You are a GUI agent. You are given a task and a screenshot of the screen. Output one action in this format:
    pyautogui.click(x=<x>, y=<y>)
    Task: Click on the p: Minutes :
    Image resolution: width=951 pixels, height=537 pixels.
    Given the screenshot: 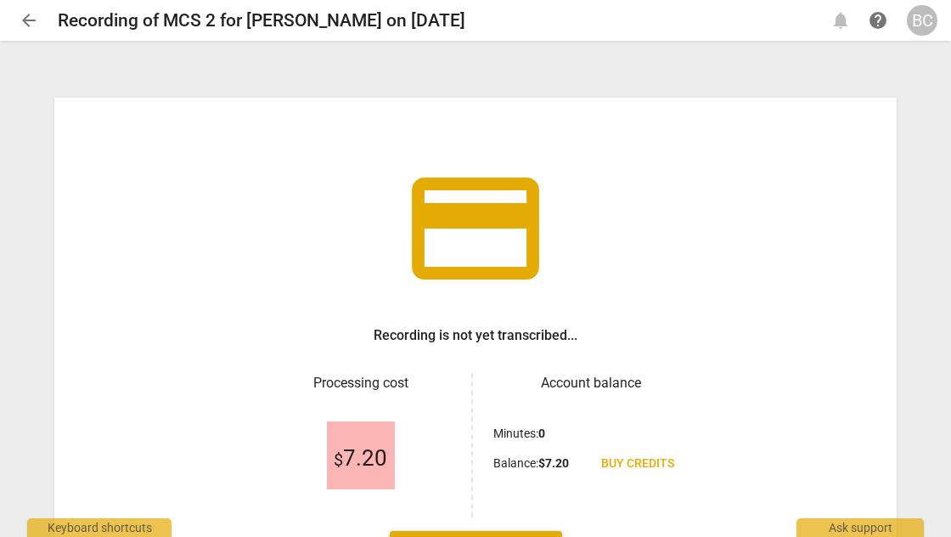 What is the action you would take?
    pyautogui.click(x=519, y=433)
    